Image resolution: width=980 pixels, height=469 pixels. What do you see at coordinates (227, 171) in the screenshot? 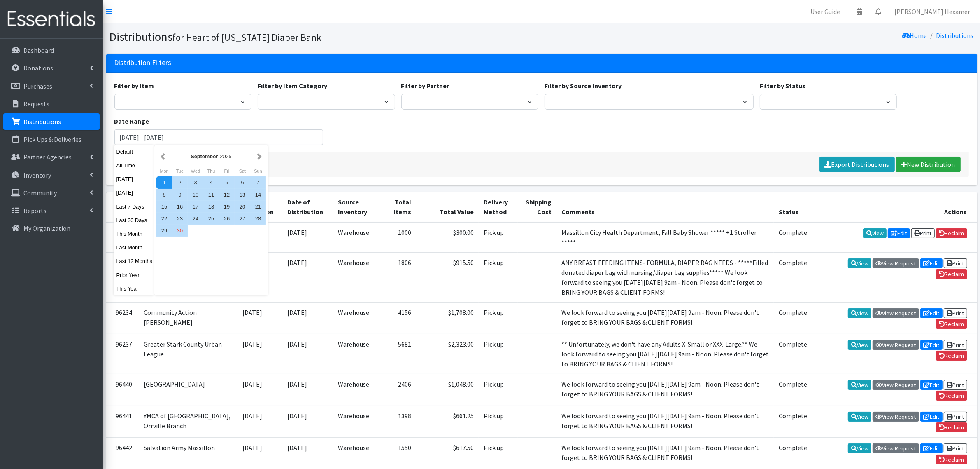
I see `div: Friday` at bounding box center [227, 171].